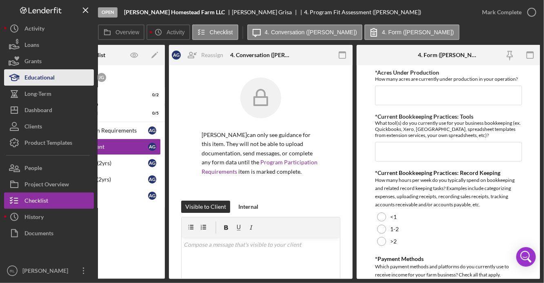 This screenshot has height=283, width=544. What do you see at coordinates (34, 29) in the screenshot?
I see `div: Activity` at bounding box center [34, 29].